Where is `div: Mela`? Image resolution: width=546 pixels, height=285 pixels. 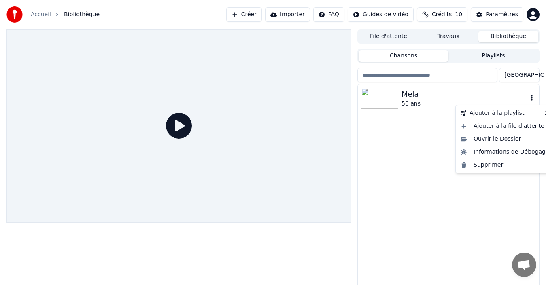 div: Mela is located at coordinates (464, 94).